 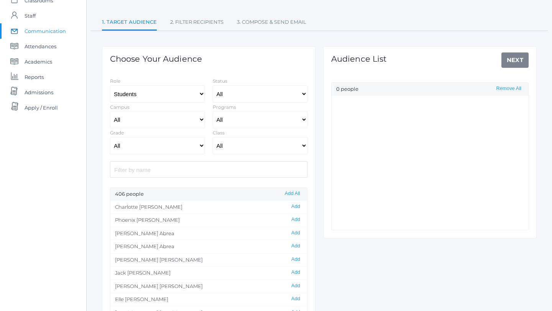 What do you see at coordinates (209, 194) in the screenshot?
I see `div: 406 people` at bounding box center [209, 194].